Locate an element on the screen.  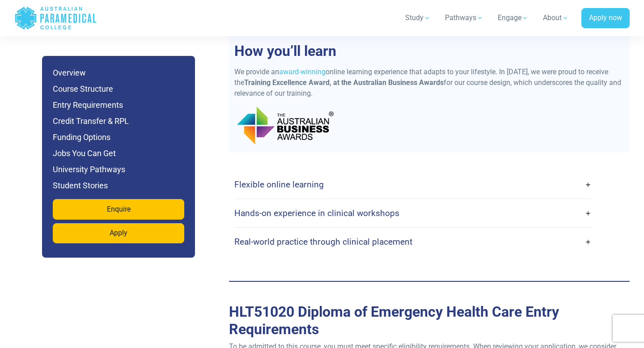
a: Engage is located at coordinates (513, 18).